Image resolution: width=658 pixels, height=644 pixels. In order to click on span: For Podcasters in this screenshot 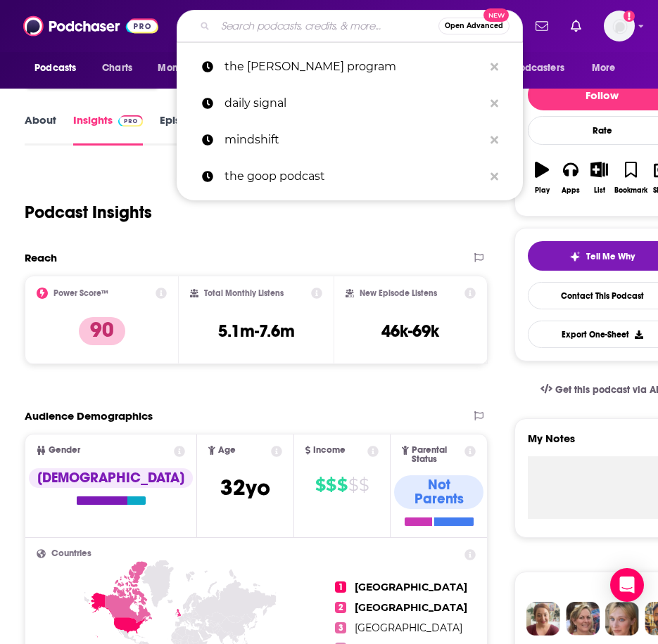, I will do `click(531, 68)`.